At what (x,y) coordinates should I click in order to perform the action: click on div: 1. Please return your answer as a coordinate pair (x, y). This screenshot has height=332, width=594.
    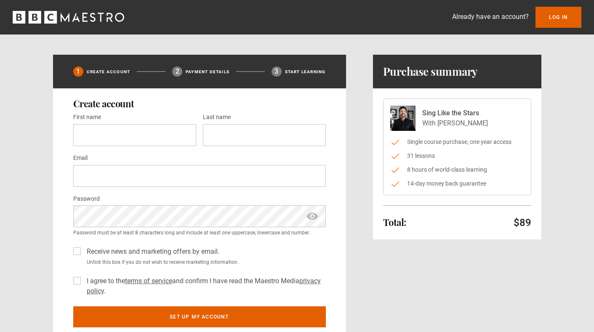
    Looking at the image, I should click on (78, 72).